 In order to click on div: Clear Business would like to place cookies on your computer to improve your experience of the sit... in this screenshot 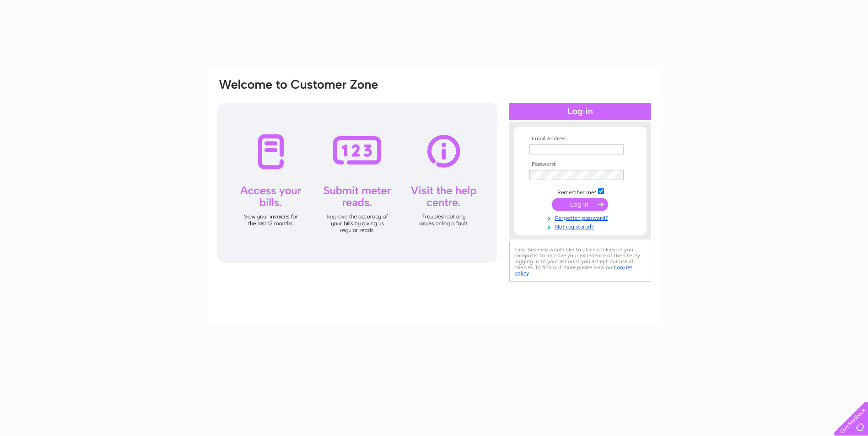, I will do `click(580, 261)`.